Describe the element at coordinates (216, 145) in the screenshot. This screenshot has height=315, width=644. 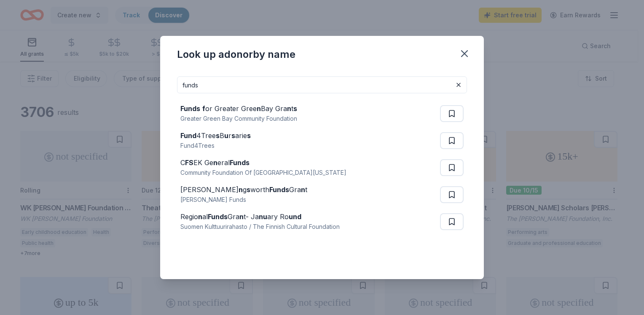
I see `div: Fund4Trees` at that location.